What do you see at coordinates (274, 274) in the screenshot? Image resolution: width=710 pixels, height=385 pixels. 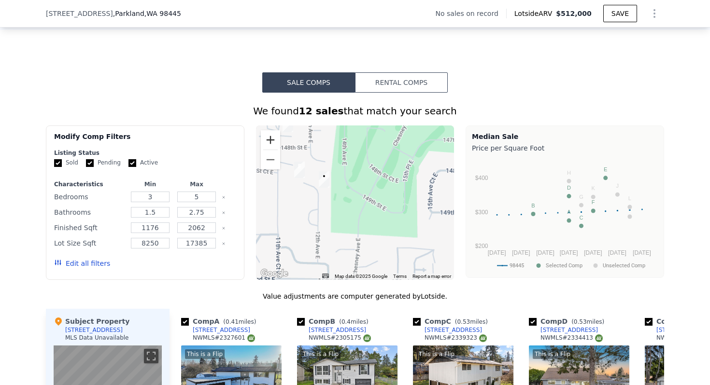 I see `img: Google` at bounding box center [274, 274].